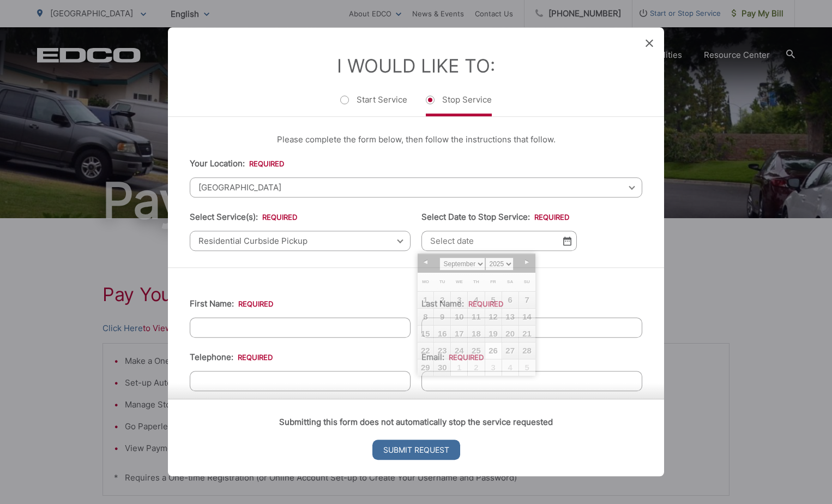 This screenshot has width=832, height=504. I want to click on a: 28, so click(527, 350).